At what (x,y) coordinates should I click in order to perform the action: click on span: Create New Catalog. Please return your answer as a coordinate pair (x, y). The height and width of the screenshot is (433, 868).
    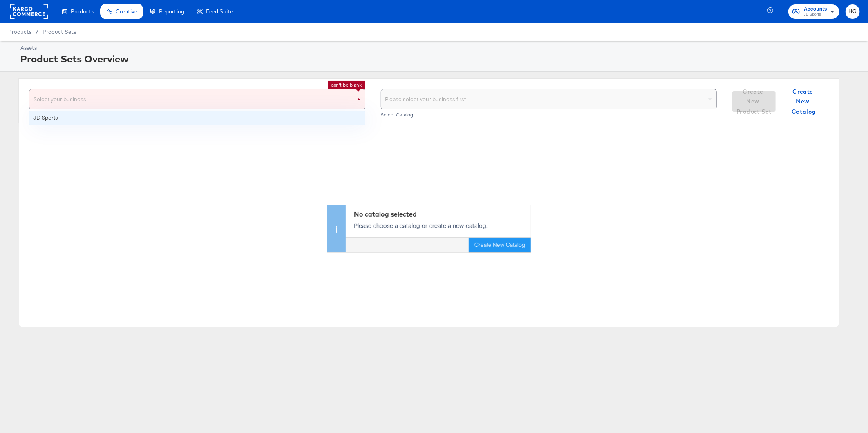
    Looking at the image, I should click on (804, 101).